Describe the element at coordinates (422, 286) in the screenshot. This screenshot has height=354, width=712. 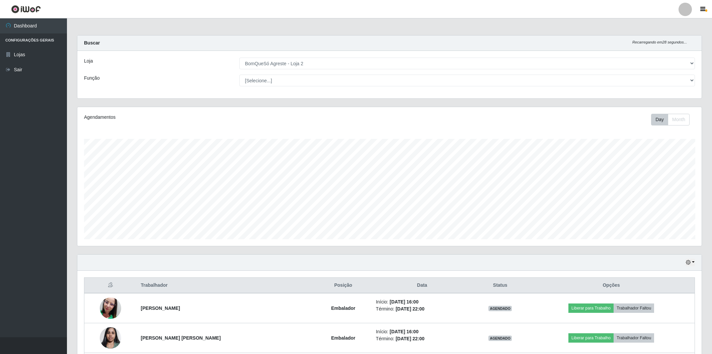
I see `th: Data` at that location.